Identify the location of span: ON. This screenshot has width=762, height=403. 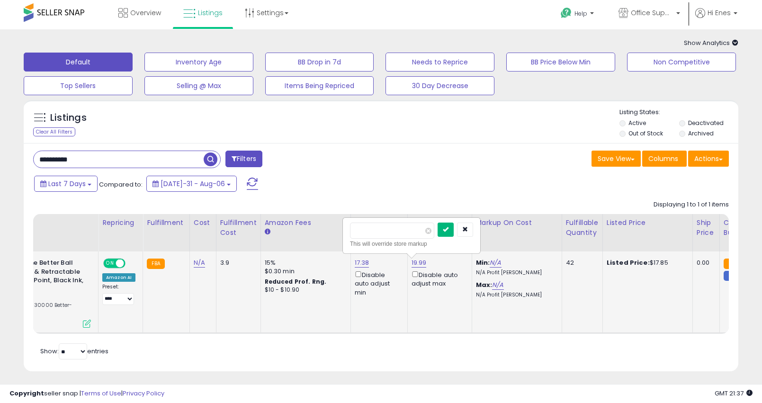
(110, 263).